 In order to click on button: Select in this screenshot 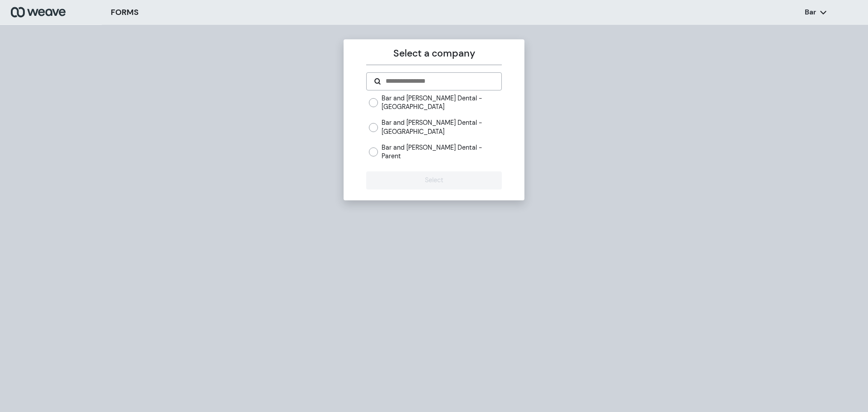, I will do `click(434, 180)`.